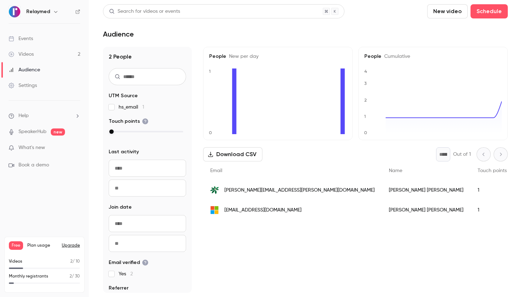 The height and width of the screenshot is (297, 522). Describe the element at coordinates (396, 57) in the screenshot. I see `span: Cumulative` at that location.